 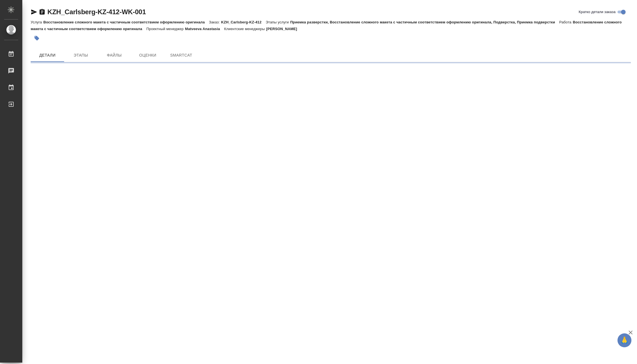 What do you see at coordinates (34, 12) in the screenshot?
I see `button: Скопировать ссылку для ЯМессенджера` at bounding box center [34, 12].